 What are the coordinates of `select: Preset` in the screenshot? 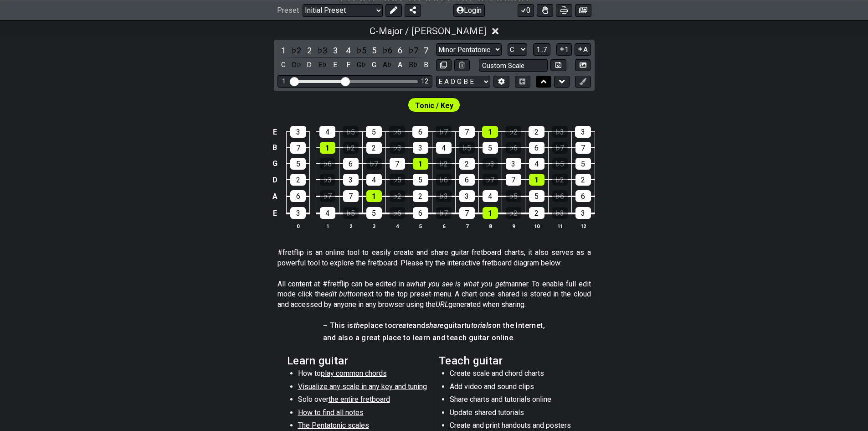 It's located at (343, 10).